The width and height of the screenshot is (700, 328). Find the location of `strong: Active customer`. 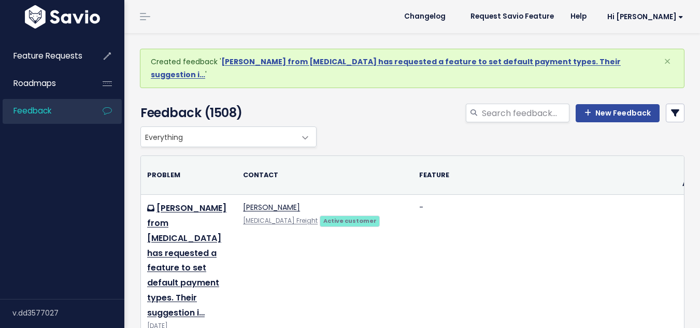

strong: Active customer is located at coordinates (350, 221).